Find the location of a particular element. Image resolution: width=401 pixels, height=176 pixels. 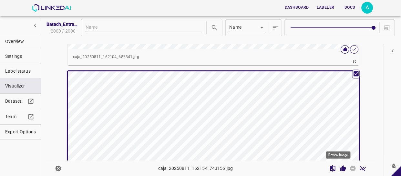

img: LinkedAI is located at coordinates (51, 8).